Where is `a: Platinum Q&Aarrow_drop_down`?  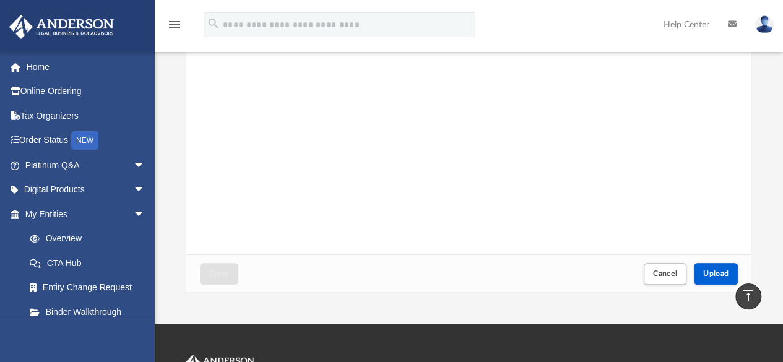
a: Platinum Q&Aarrow_drop_down is located at coordinates (86, 165).